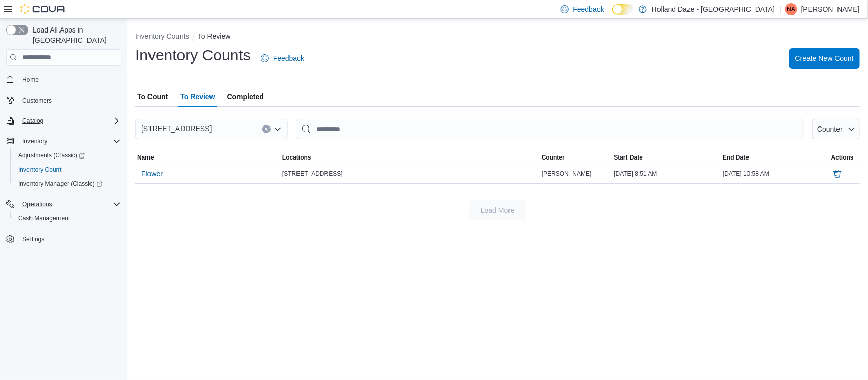 This screenshot has height=380, width=868. I want to click on button: Inventory Count, so click(68, 170).